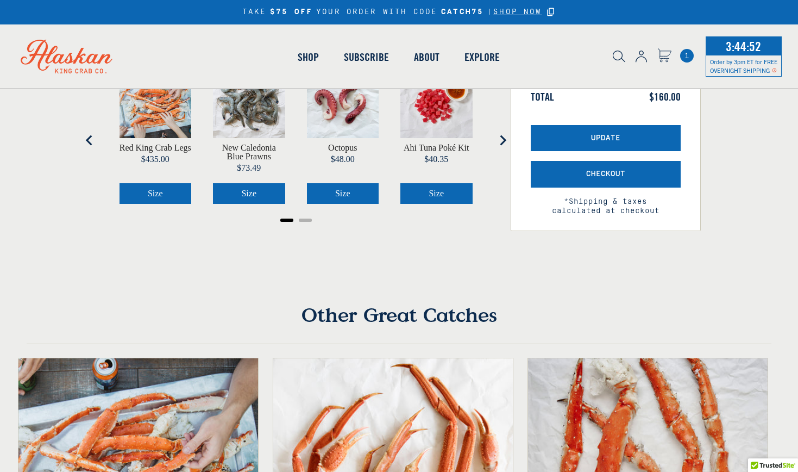  I want to click on img: Red King Crab Legs, so click(155, 102).